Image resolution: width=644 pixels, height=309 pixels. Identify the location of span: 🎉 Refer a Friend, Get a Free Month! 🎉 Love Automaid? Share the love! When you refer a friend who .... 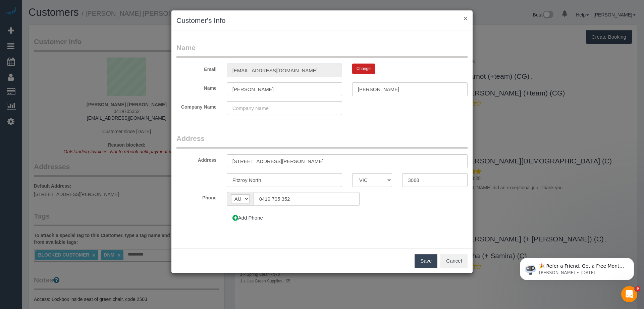
(72, 55).